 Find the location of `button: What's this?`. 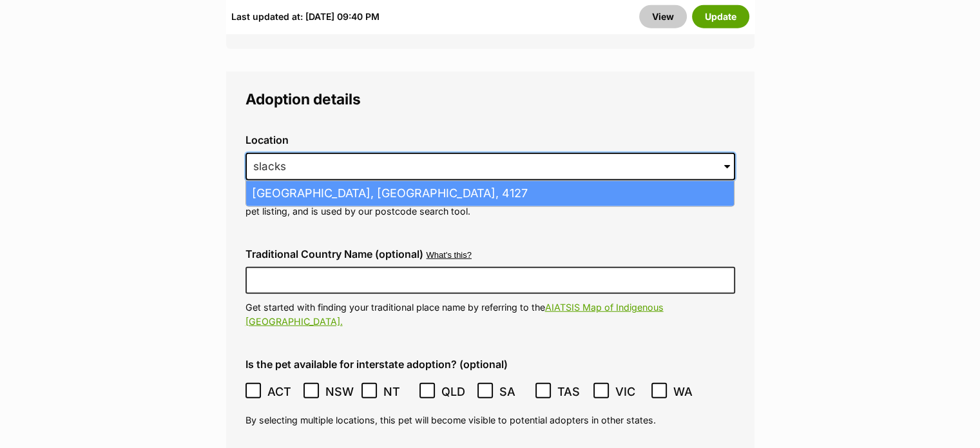

button: What's this? is located at coordinates (449, 256).